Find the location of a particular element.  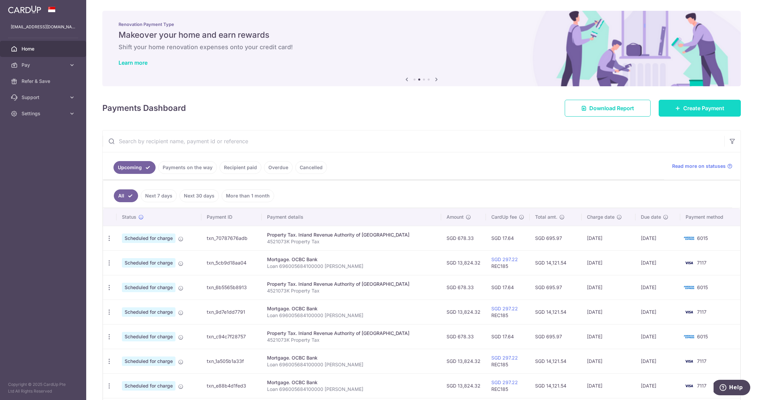

a: Download Report is located at coordinates (608, 108).